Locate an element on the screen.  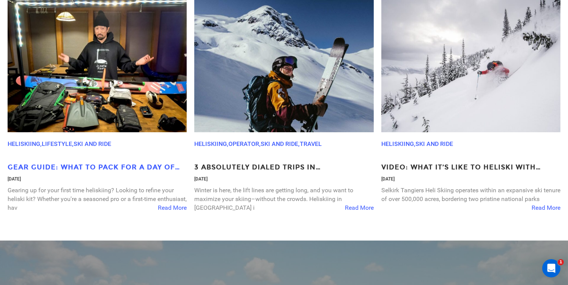
a: Gear Guide: What To Pack For A Day Of Heliskiing & Backcountry Skiing is located at coordinates (97, 167).